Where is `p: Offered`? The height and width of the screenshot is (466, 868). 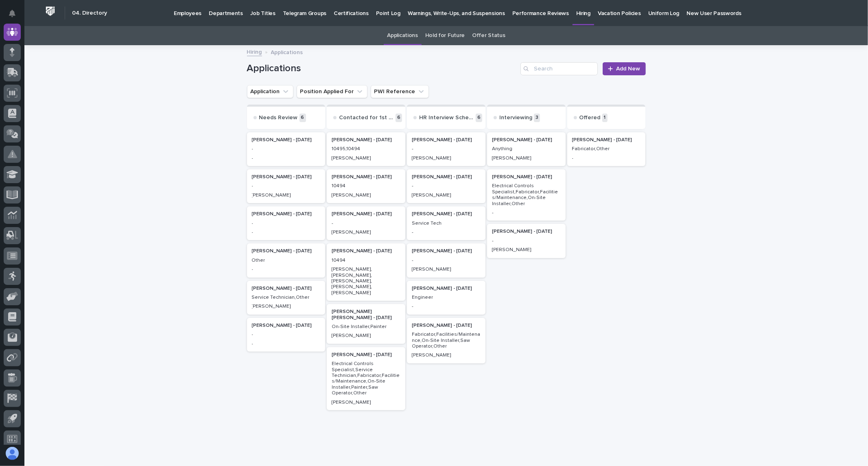
p: Offered is located at coordinates (590, 118).